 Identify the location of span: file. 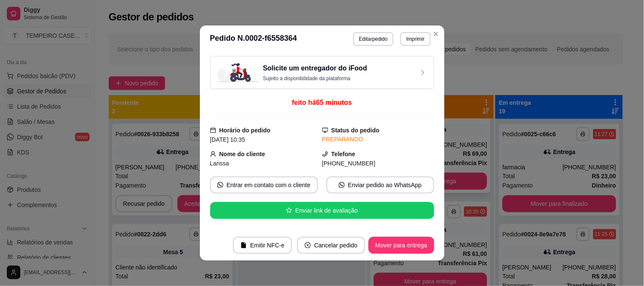
(244, 245).